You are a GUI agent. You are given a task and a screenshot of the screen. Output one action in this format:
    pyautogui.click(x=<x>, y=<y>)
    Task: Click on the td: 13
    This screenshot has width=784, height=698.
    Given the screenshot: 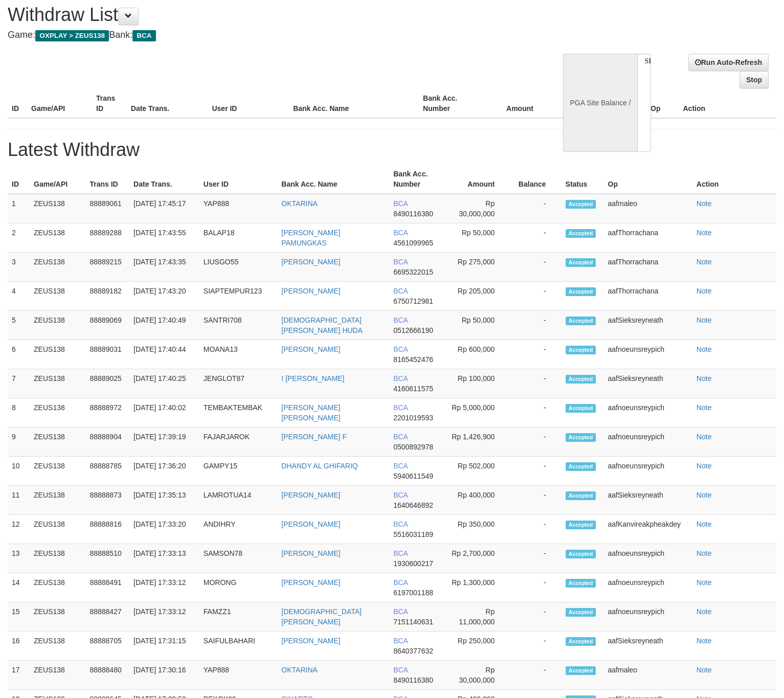 What is the action you would take?
    pyautogui.click(x=18, y=559)
    